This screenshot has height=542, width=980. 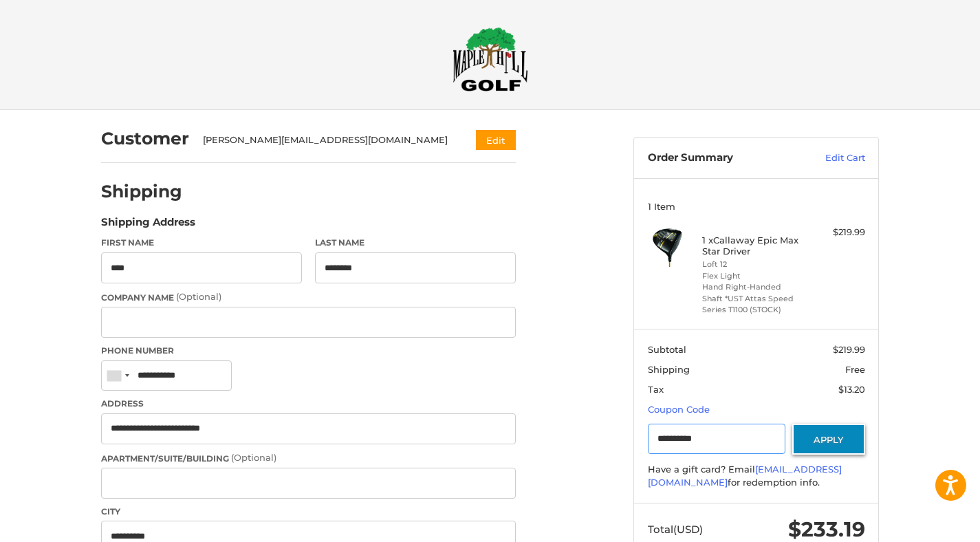 I want to click on a: Coupon Code, so click(x=679, y=409).